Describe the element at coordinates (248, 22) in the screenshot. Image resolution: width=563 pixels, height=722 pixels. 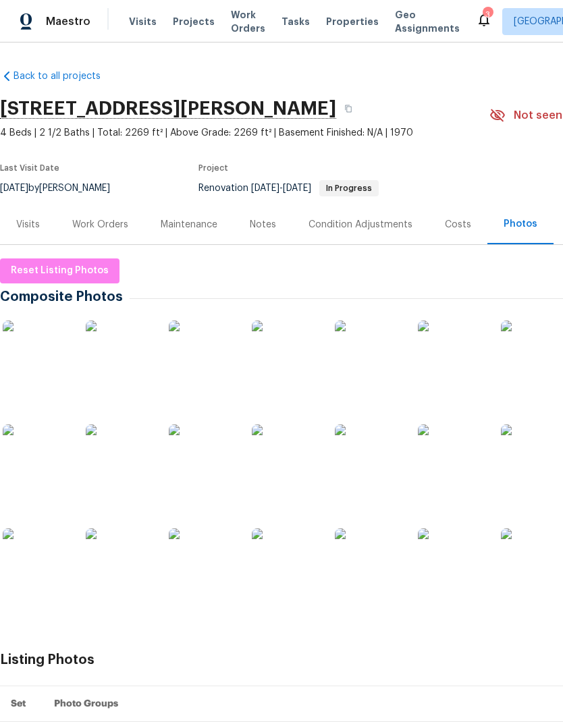
I see `span: Work Orders` at that location.